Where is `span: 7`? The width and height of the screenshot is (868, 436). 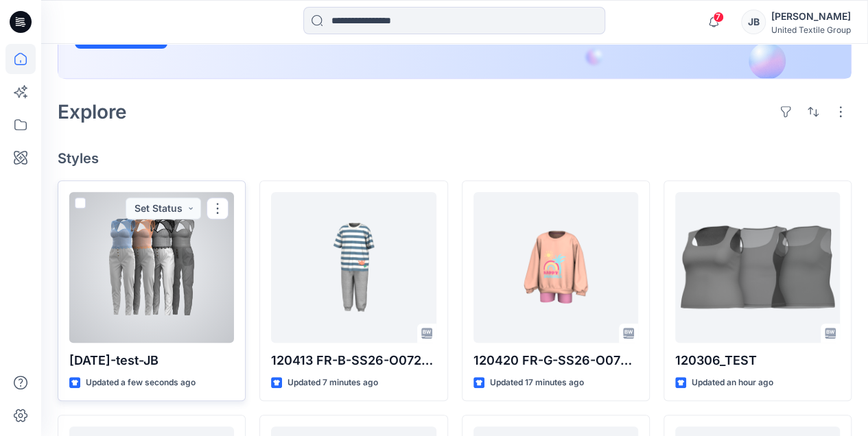 span: 7 is located at coordinates (719, 17).